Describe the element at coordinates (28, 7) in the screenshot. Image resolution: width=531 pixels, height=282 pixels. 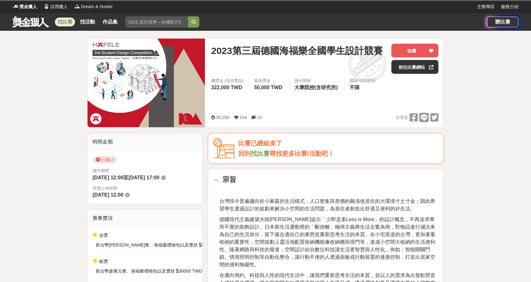
I see `span: 獎金獵人` at that location.